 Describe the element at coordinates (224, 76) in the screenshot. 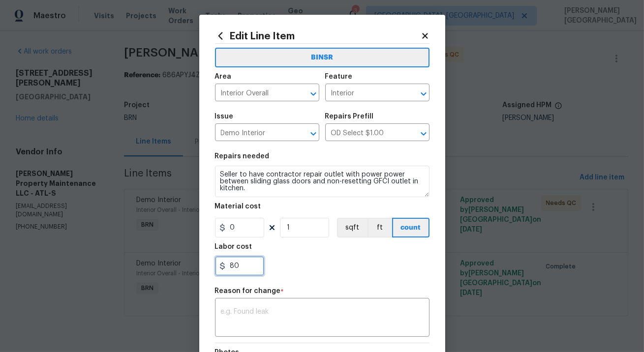

I see `h5: Area` at that location.